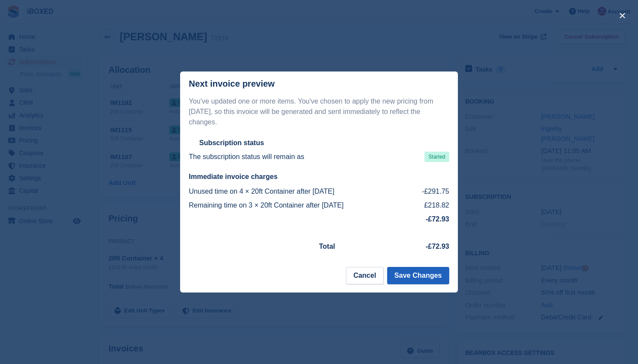 The width and height of the screenshot is (638, 364). Describe the element at coordinates (231, 143) in the screenshot. I see `h2: Subscription status` at that location.